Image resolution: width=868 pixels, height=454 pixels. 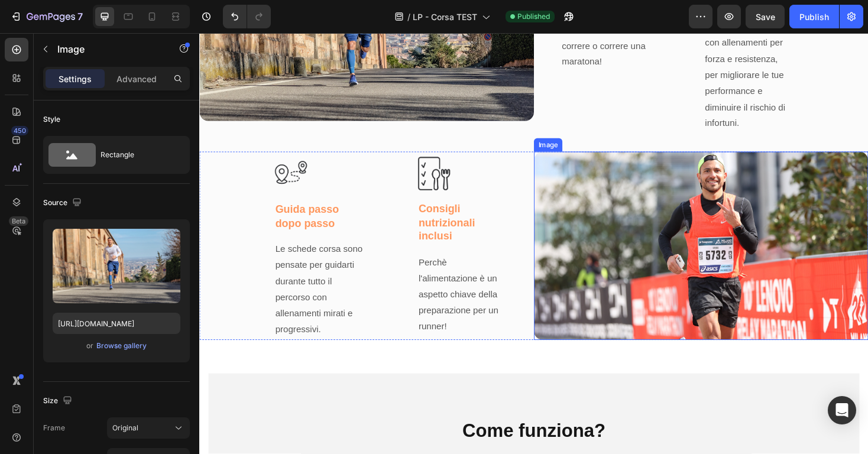 I want to click on p: Guida passo dopo passo, so click(x=126, y=194).